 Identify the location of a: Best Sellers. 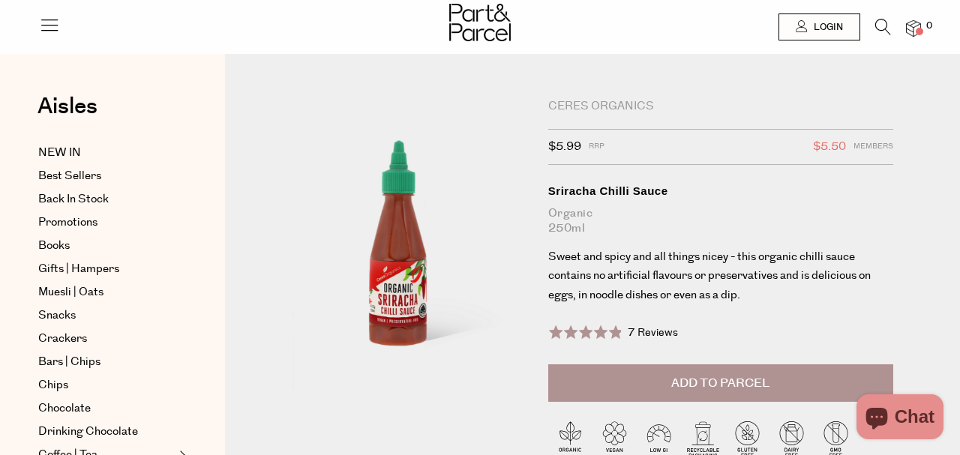
(107, 176).